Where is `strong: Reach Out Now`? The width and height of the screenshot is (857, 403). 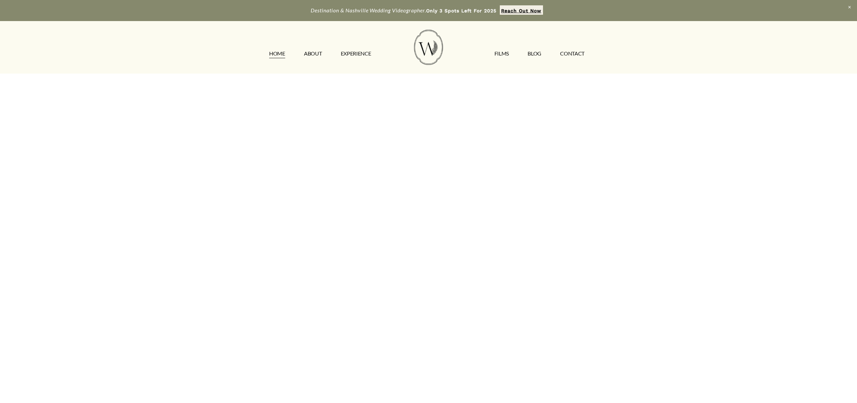
strong: Reach Out Now is located at coordinates (521, 11).